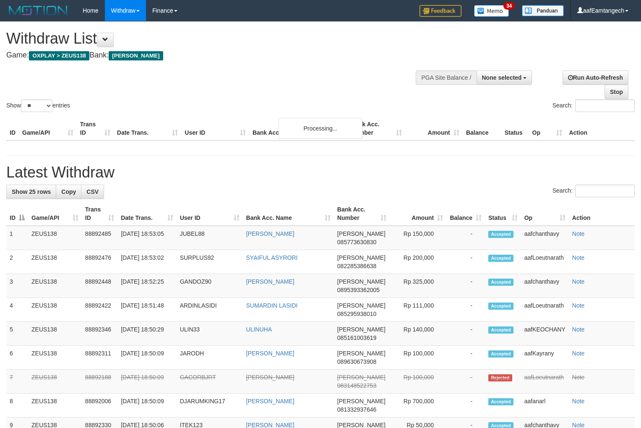 The width and height of the screenshot is (641, 428). I want to click on h1: Latest Withdraw, so click(320, 172).